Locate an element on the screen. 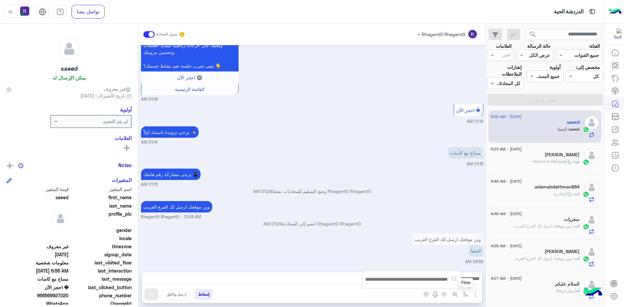 This screenshot has height=307, width=624. img: Trigger scenario is located at coordinates (455, 294).